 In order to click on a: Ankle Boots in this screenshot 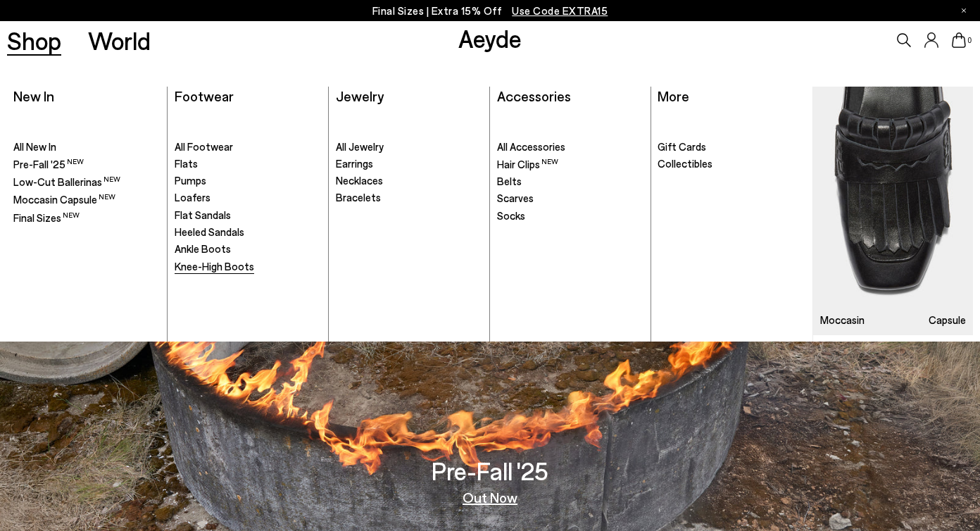, I will do `click(248, 250)`.